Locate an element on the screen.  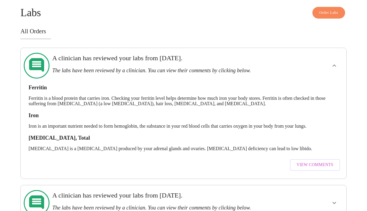
h3: Iron is located at coordinates (183, 116).